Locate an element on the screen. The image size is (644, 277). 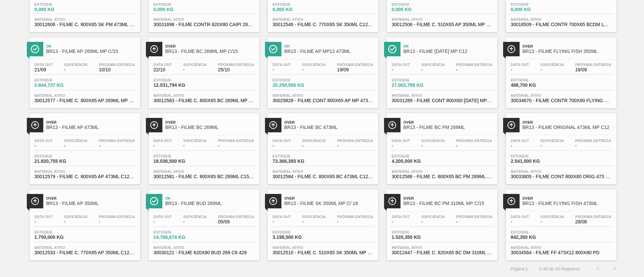
a: ÍconeOverBR13 - FILME BC 473MLData out-Suficiência-Próxima Entrega-Estoque73.366,393 KGMaterial a... is located at coordinates (322, 146).